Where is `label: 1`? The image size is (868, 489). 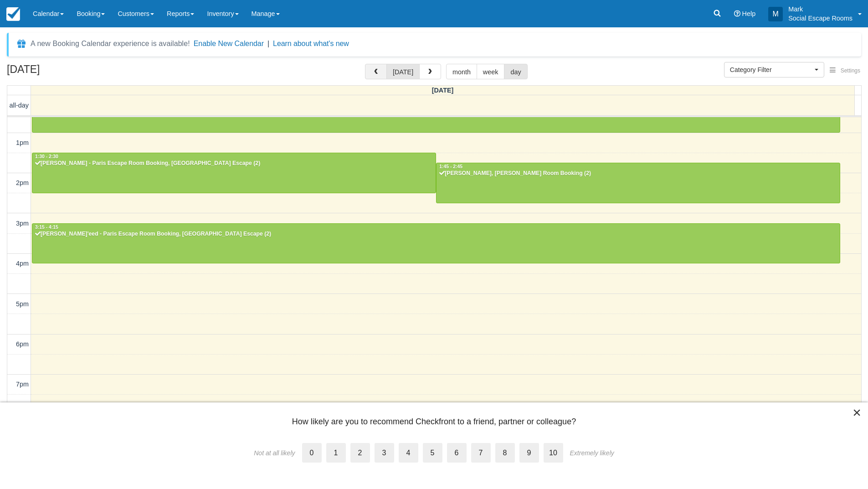
label: 1 is located at coordinates (335, 452).